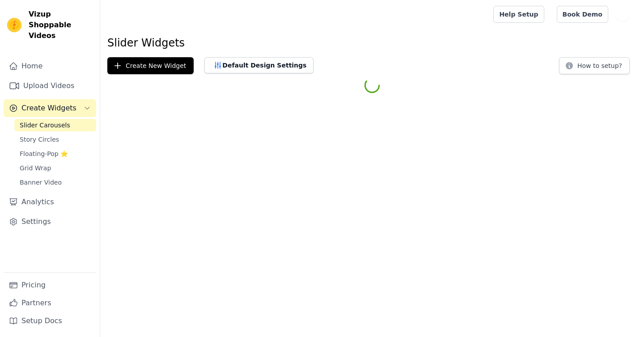 The width and height of the screenshot is (644, 337). What do you see at coordinates (55, 168) in the screenshot?
I see `a: Grid Wrap` at bounding box center [55, 168].